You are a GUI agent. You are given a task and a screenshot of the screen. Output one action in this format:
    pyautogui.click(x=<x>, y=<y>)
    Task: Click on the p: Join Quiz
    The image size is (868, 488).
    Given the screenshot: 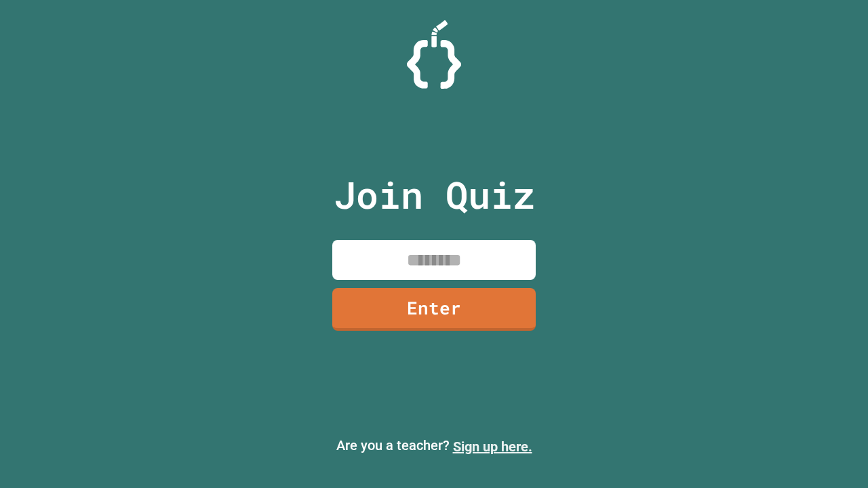 What is the action you would take?
    pyautogui.click(x=434, y=194)
    